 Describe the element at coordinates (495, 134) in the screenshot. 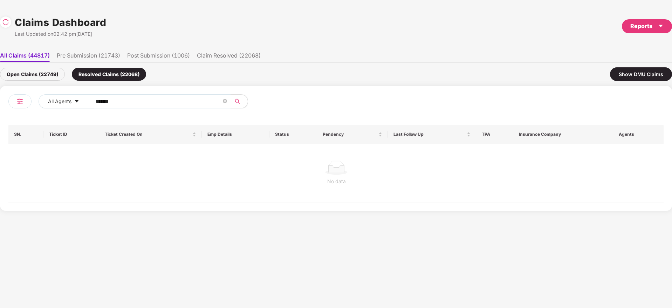

I see `th: TPA` at that location.